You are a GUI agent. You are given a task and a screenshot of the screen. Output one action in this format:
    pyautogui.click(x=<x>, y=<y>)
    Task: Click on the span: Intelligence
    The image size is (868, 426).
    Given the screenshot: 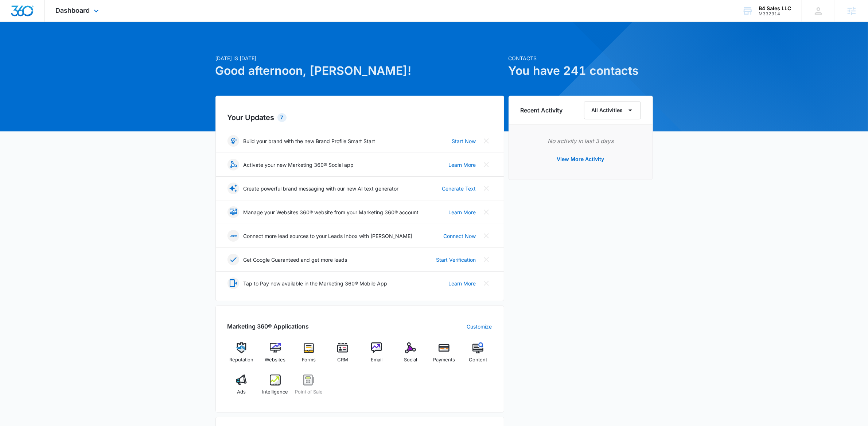 What is the action you would take?
    pyautogui.click(x=275, y=392)
    